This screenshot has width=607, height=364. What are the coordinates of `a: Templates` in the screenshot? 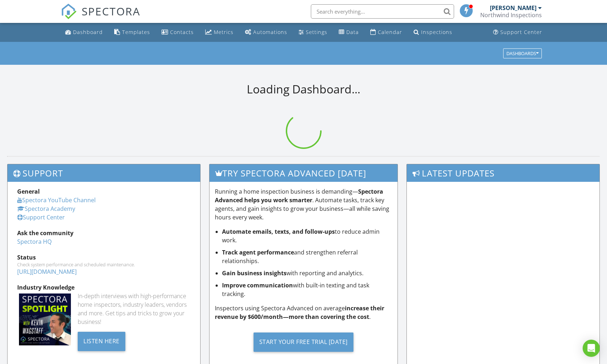 It's located at (132, 32).